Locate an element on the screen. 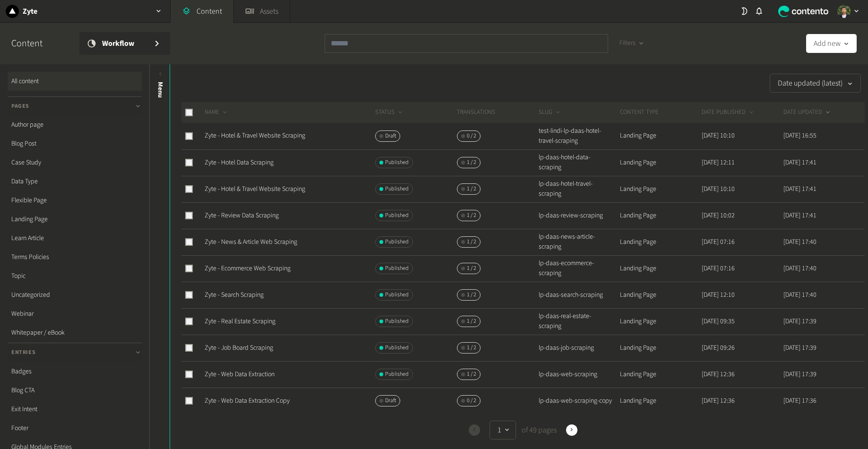  h2: Content is located at coordinates (38, 44).